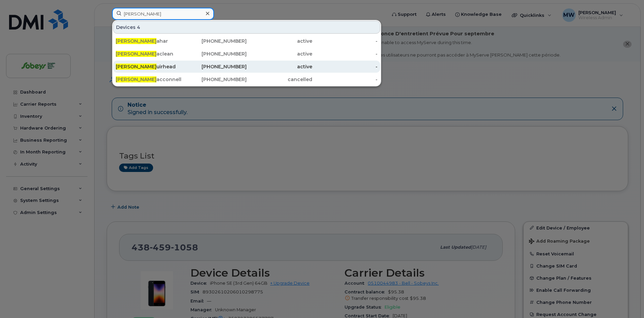 The height and width of the screenshot is (318, 644). I want to click on div: acconnell, so click(148, 79).